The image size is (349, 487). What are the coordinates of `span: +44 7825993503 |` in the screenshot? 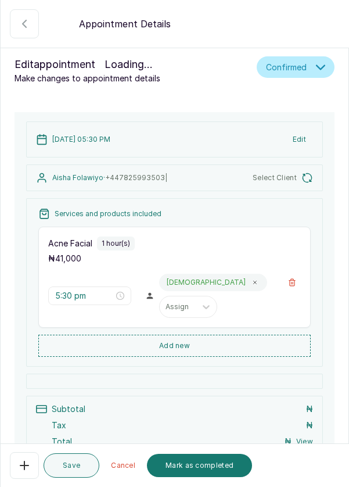 It's located at (136, 177).